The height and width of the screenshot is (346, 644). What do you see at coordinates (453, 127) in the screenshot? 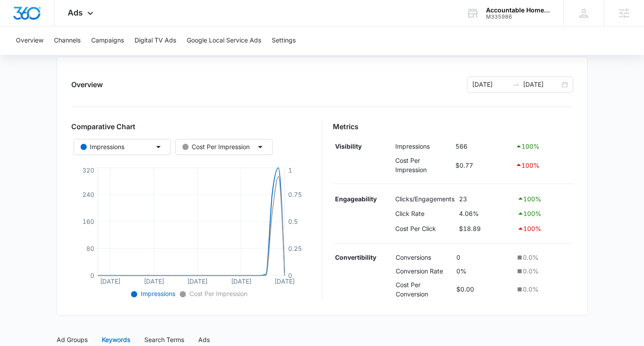
I see `h3: Metrics` at bounding box center [453, 127].